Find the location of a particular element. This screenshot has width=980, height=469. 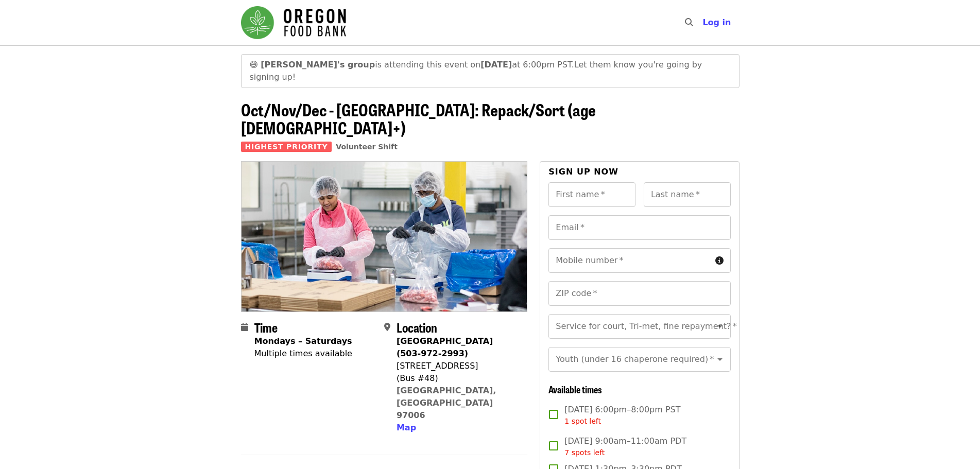

a: Volunteer Shift is located at coordinates (367, 147).